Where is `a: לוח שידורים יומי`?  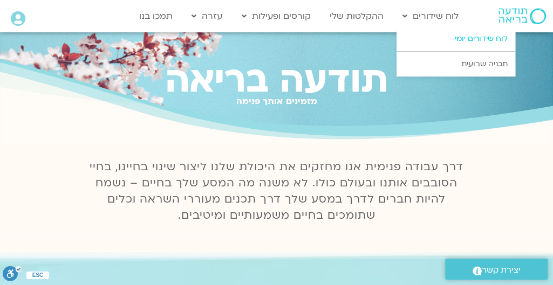 a: לוח שידורים יומי is located at coordinates (456, 39).